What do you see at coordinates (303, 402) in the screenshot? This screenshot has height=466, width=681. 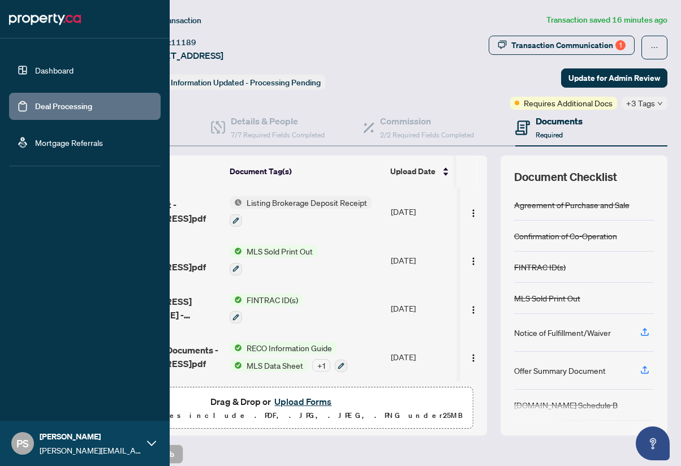 I see `button: Upload Forms` at bounding box center [303, 402].